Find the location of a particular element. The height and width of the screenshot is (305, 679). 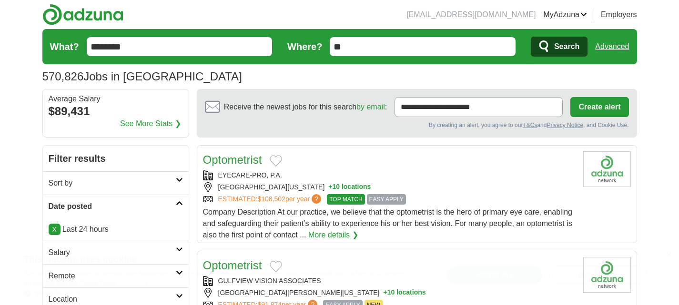

a: ESTIMATED:$108,502per year? is located at coordinates (271, 200).